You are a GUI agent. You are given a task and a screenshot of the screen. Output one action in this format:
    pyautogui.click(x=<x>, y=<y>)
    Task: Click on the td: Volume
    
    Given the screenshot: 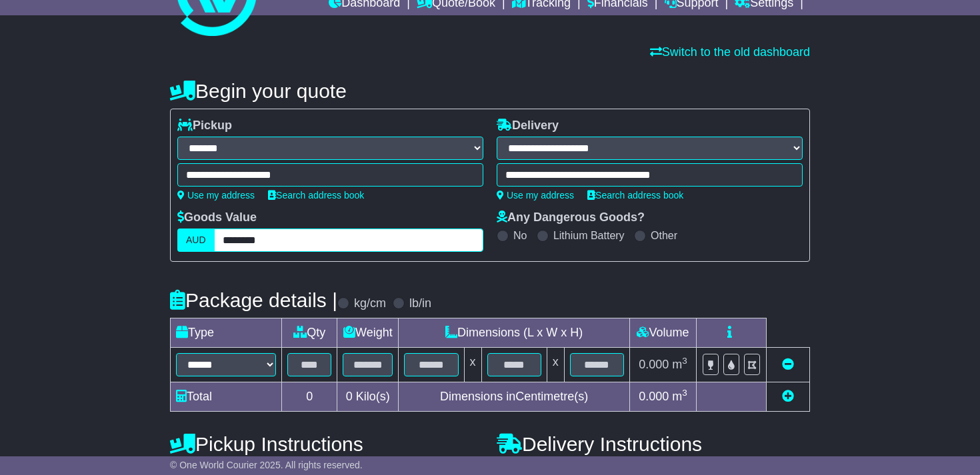 What is the action you would take?
    pyautogui.click(x=663, y=333)
    